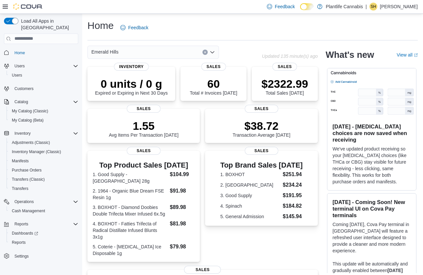 The width and height of the screenshot is (423, 275). Describe the element at coordinates (28, 211) in the screenshot. I see `span: Cash Management` at that location.